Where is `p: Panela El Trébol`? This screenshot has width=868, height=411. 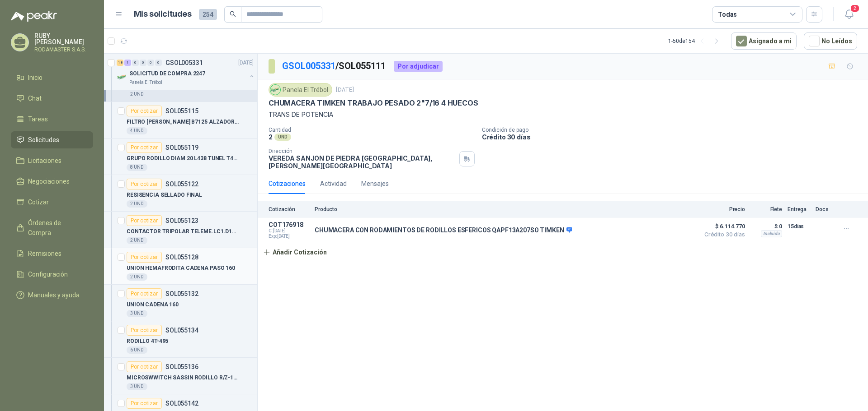 p: Panela El Trébol is located at coordinates (146, 83).